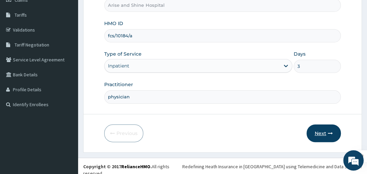  What do you see at coordinates (222, 97) in the screenshot?
I see `input: Enter Name` at bounding box center [222, 97].